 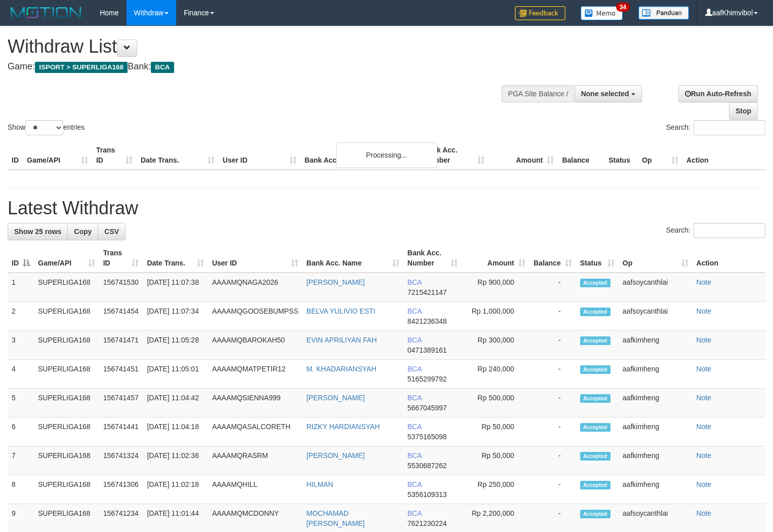 I want to click on a: M. KHADARIANSYAH, so click(x=342, y=368).